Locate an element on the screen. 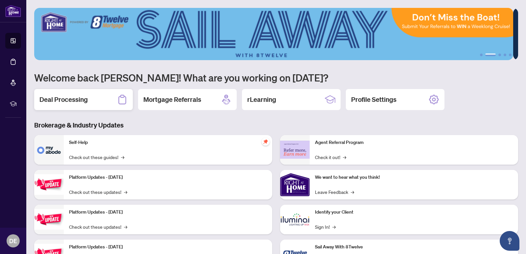 The height and width of the screenshot is (254, 526). button: 1 is located at coordinates (481, 55).